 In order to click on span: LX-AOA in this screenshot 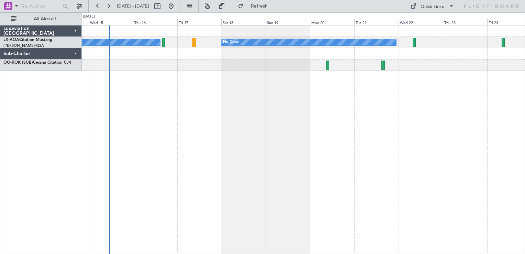, I will do `click(11, 40)`.